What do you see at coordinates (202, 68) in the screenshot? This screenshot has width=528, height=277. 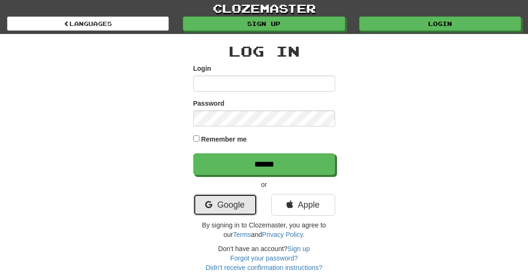 I see `label: Login` at bounding box center [202, 68].